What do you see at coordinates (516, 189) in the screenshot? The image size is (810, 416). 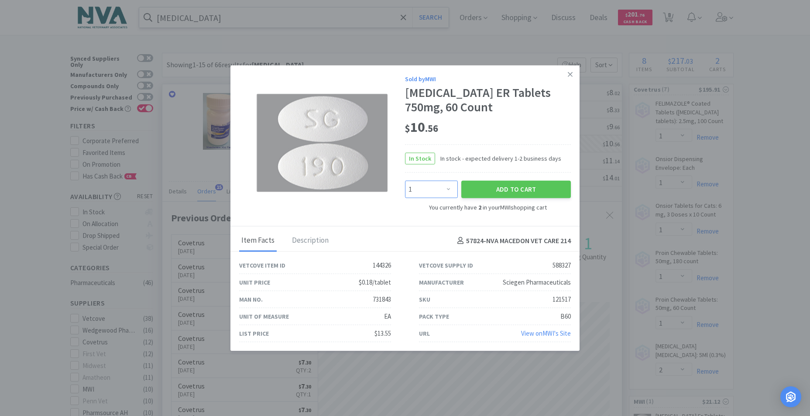 I see `button: Add to Cart` at bounding box center [516, 189].